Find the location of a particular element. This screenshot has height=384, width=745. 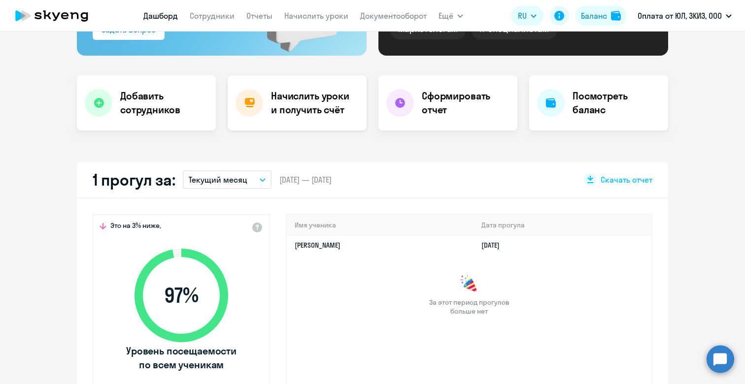

img: congrats is located at coordinates (469, 284).